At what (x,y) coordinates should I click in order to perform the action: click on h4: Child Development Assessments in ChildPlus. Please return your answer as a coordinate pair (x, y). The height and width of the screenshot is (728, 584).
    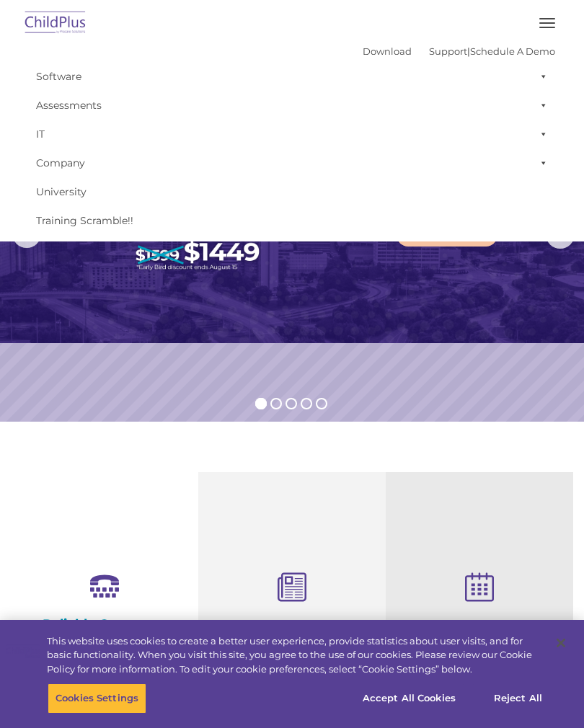
    Looking at the image, I should click on (292, 643).